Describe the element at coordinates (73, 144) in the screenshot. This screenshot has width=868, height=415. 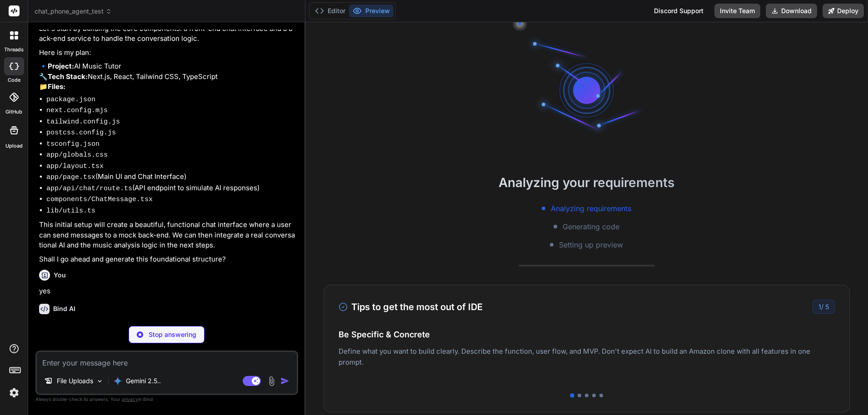
I see `code: tsconfig.json` at that location.